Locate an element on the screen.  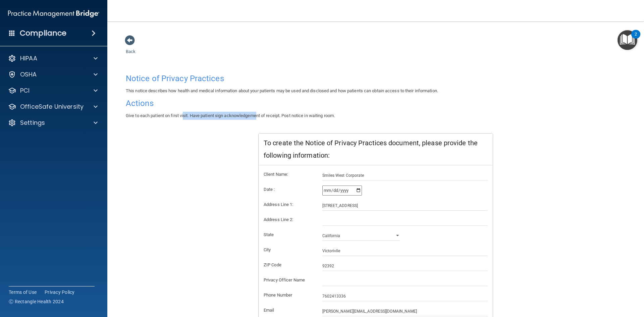
label: State is located at coordinates (288, 235).